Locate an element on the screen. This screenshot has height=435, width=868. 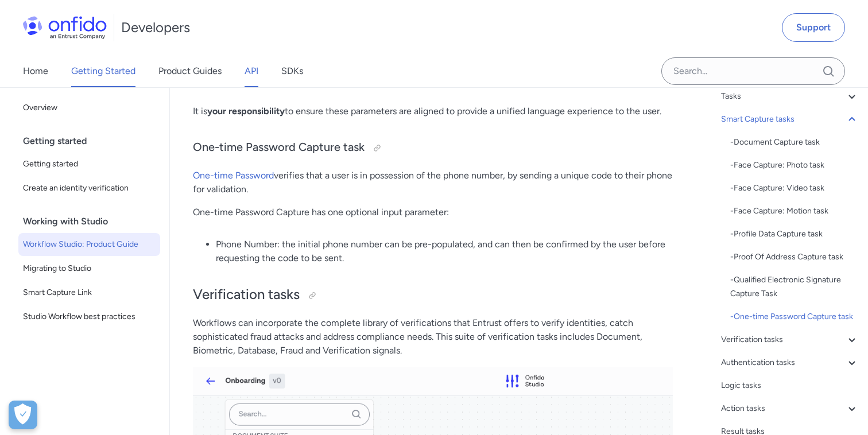
a: Verification tasks is located at coordinates (790, 339).